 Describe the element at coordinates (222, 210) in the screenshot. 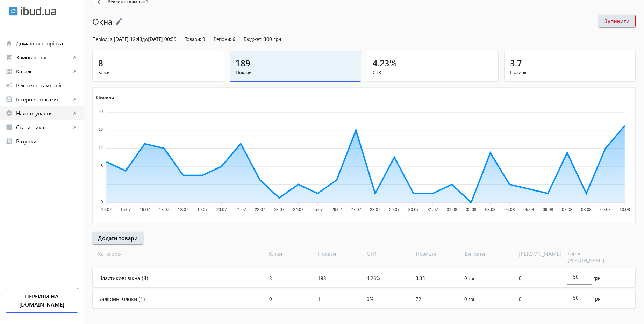

I see `tspan: 20.07` at that location.